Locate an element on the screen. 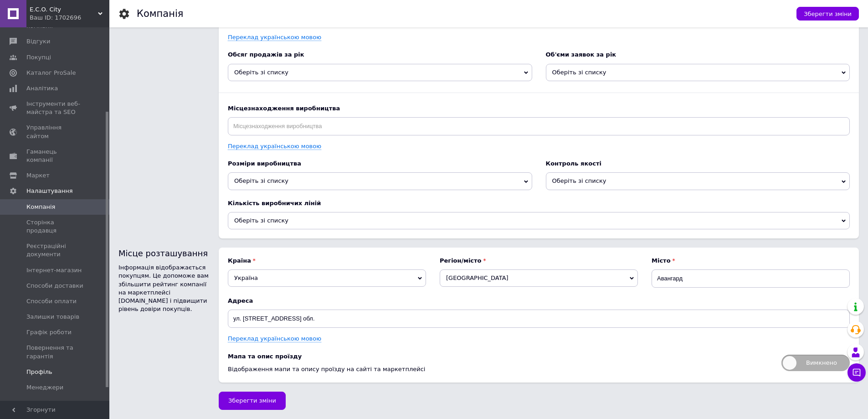  b: Об'єми заявок за рік is located at coordinates (698, 55).